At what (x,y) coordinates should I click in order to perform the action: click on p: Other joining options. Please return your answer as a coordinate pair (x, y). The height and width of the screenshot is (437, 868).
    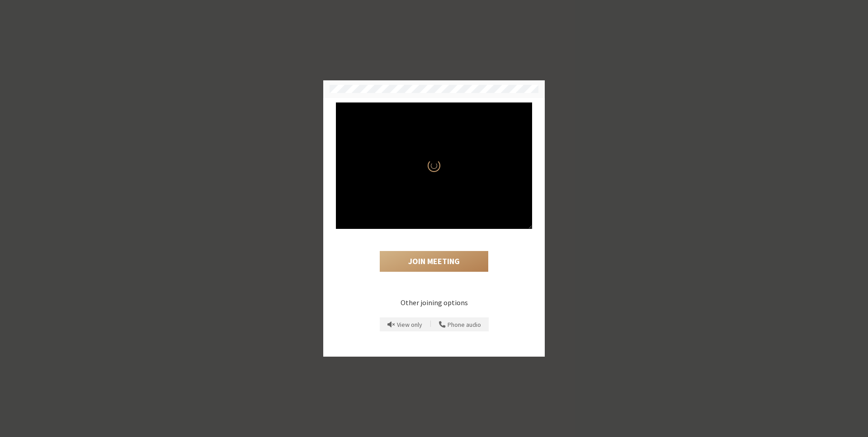
    Looking at the image, I should click on (434, 303).